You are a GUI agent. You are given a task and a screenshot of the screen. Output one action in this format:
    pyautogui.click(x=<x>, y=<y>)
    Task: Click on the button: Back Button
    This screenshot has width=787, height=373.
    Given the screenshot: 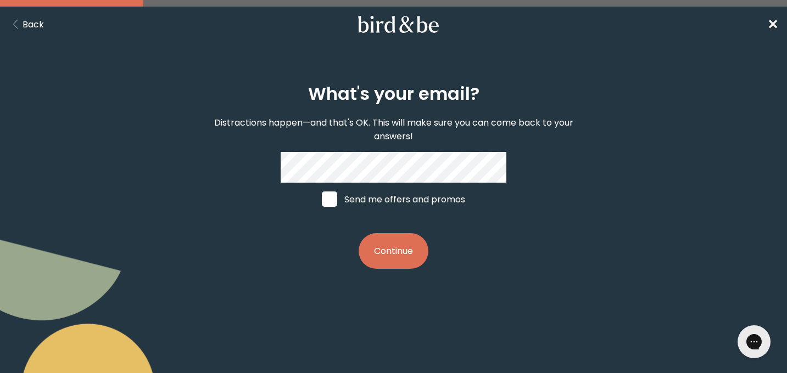 What is the action you would take?
    pyautogui.click(x=26, y=24)
    